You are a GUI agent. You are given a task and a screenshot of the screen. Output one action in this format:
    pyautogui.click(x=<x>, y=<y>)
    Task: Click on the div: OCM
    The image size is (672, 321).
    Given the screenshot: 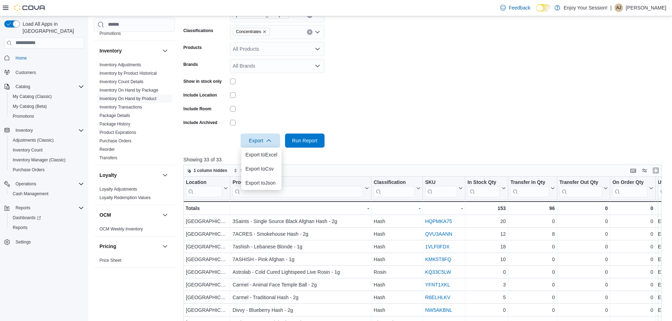 What is the action you would take?
    pyautogui.click(x=134, y=231)
    